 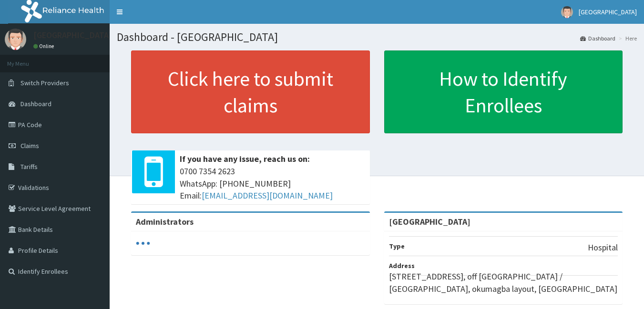 I want to click on p: Hospital, so click(x=602, y=248).